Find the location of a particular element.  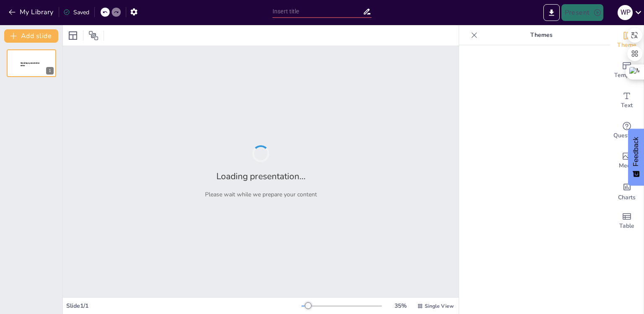

span: Sendsteps presentation editor is located at coordinates (30, 64).